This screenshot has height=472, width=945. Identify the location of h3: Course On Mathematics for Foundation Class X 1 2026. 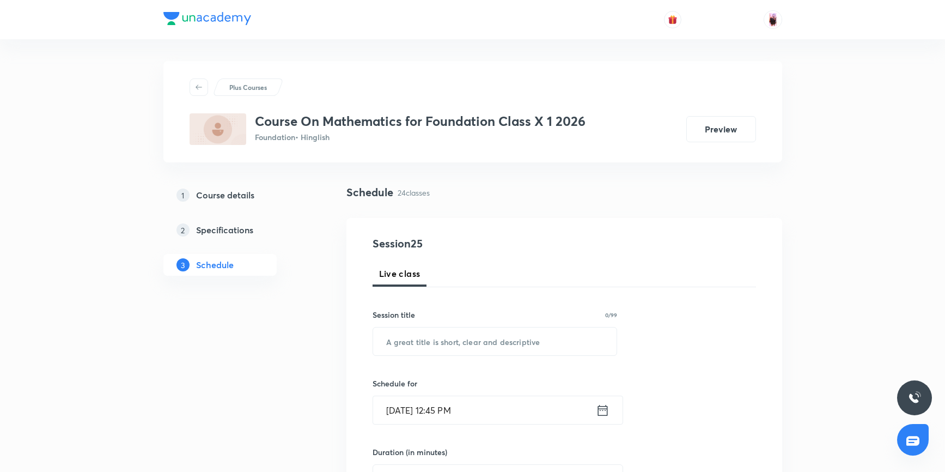
(420, 121).